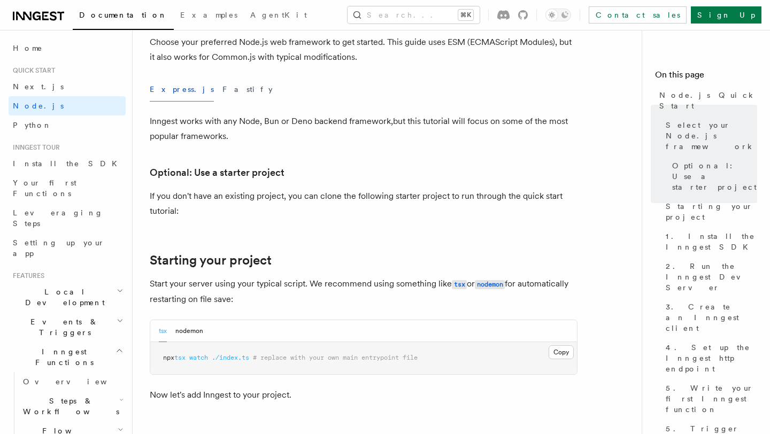 The width and height of the screenshot is (770, 434). I want to click on a: 5. Write your first Inngest function, so click(709, 399).